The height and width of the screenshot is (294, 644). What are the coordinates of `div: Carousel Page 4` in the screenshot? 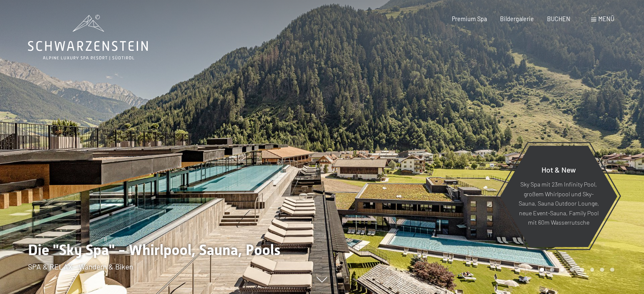 It's located at (572, 270).